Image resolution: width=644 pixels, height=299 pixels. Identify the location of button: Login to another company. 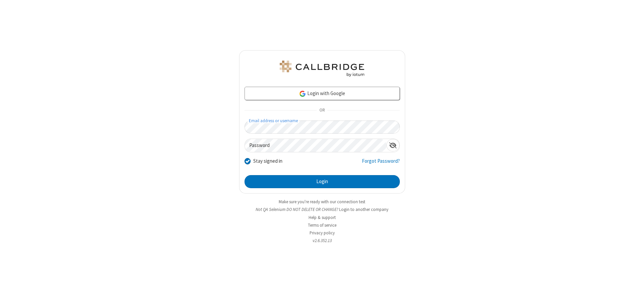
(363, 209).